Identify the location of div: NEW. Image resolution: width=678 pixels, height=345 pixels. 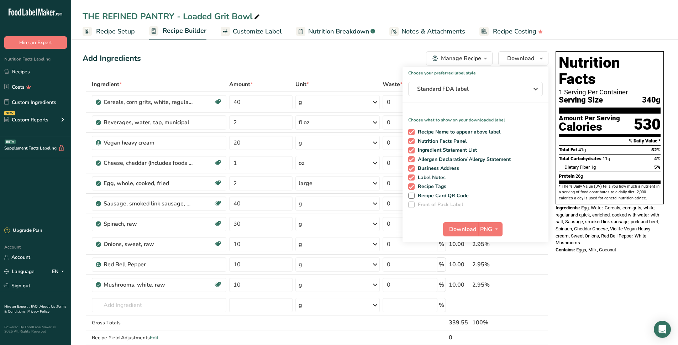
(10, 113).